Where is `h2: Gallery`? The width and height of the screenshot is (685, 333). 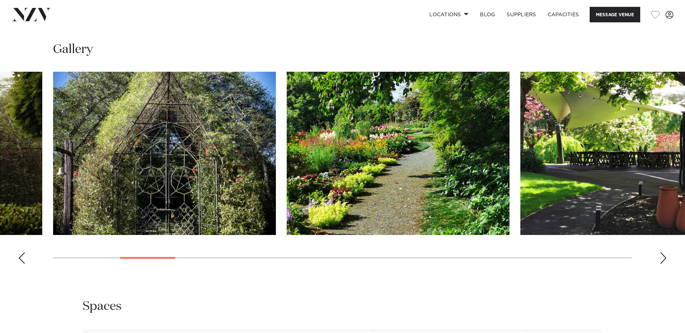 h2: Gallery is located at coordinates (73, 49).